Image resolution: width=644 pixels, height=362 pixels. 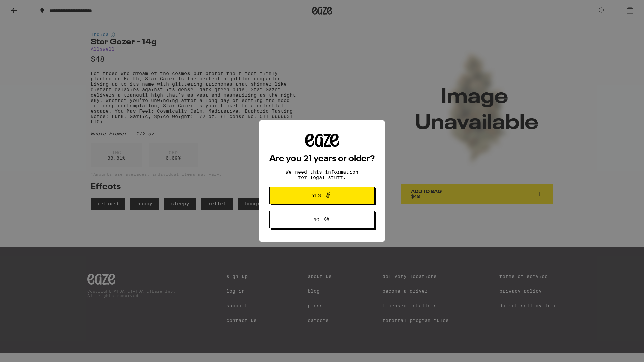 I want to click on button: No, so click(x=322, y=219).